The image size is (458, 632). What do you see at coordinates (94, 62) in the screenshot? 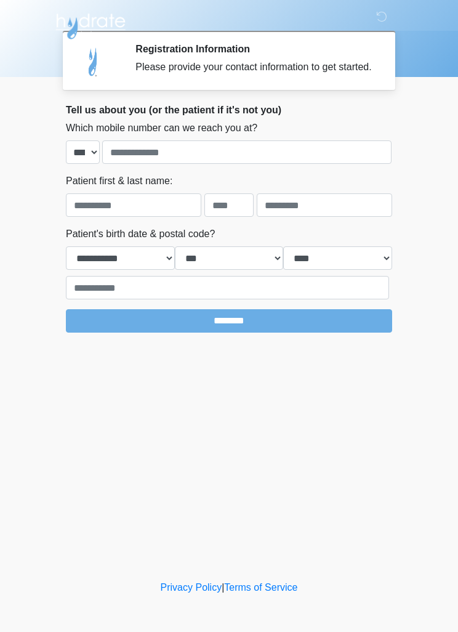
I see `img: Agent Avatar` at bounding box center [94, 62].